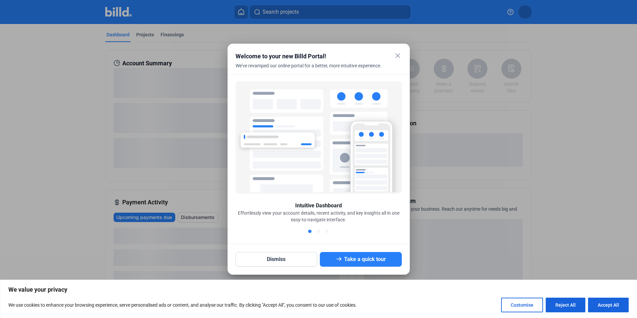  I want to click on mat-icon: close, so click(398, 56).